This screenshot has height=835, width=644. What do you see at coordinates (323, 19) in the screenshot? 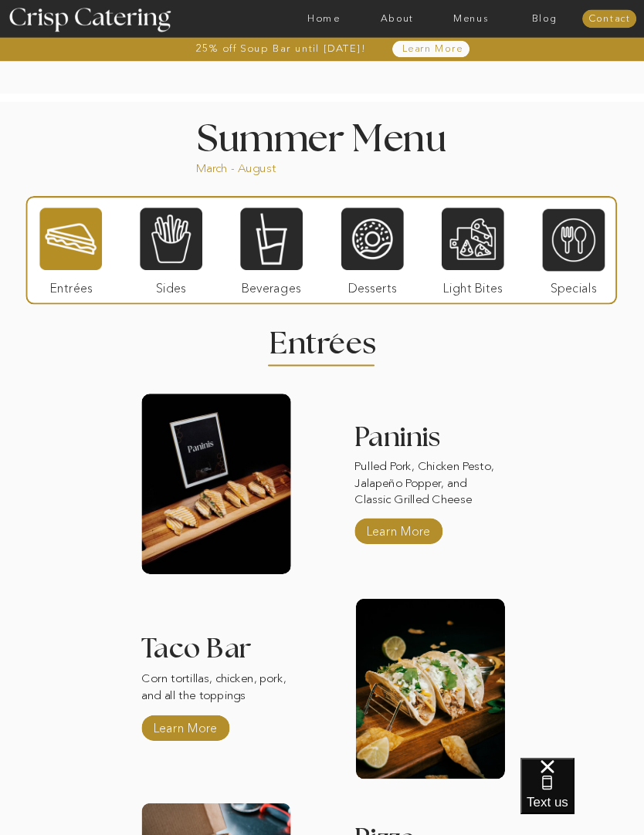
I see `nav: Home` at bounding box center [323, 19].